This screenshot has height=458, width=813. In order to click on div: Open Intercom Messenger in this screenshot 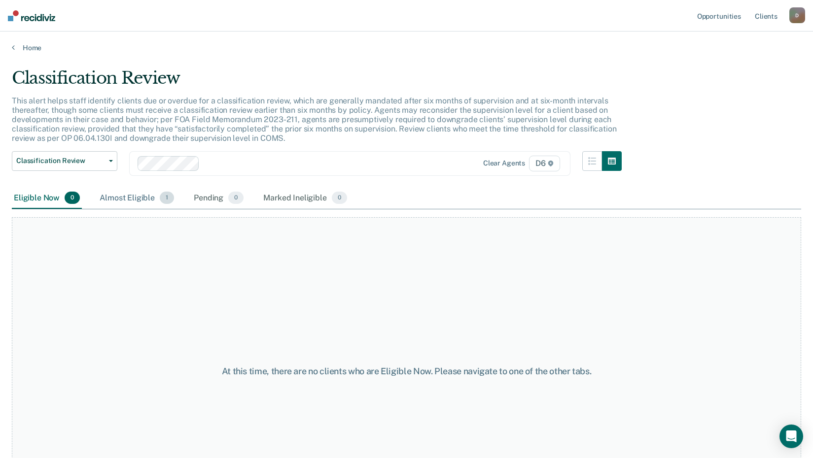, I will do `click(791, 437)`.